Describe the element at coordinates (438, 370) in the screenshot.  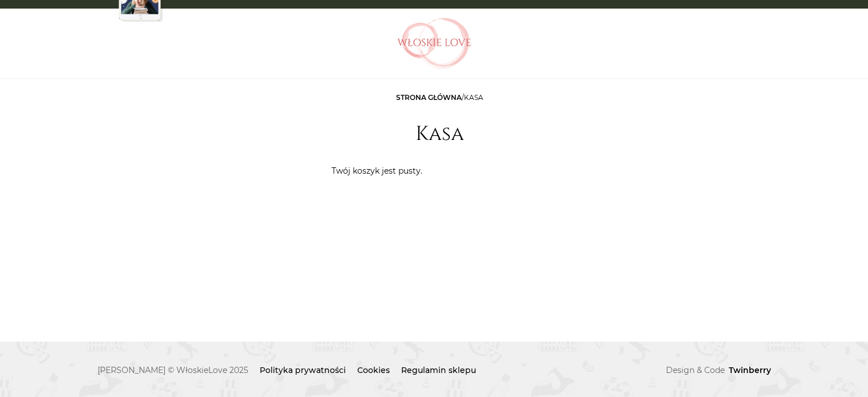
I see `a: Regulamin sklepu` at that location.